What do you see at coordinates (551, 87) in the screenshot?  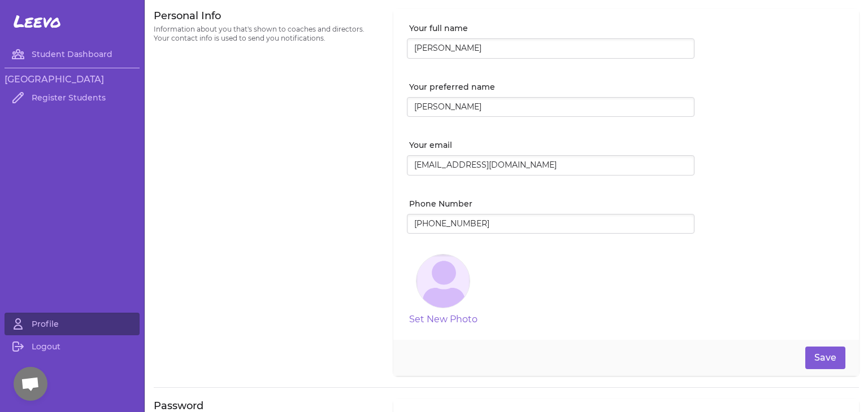 I see `label: Your preferred name` at bounding box center [551, 87].